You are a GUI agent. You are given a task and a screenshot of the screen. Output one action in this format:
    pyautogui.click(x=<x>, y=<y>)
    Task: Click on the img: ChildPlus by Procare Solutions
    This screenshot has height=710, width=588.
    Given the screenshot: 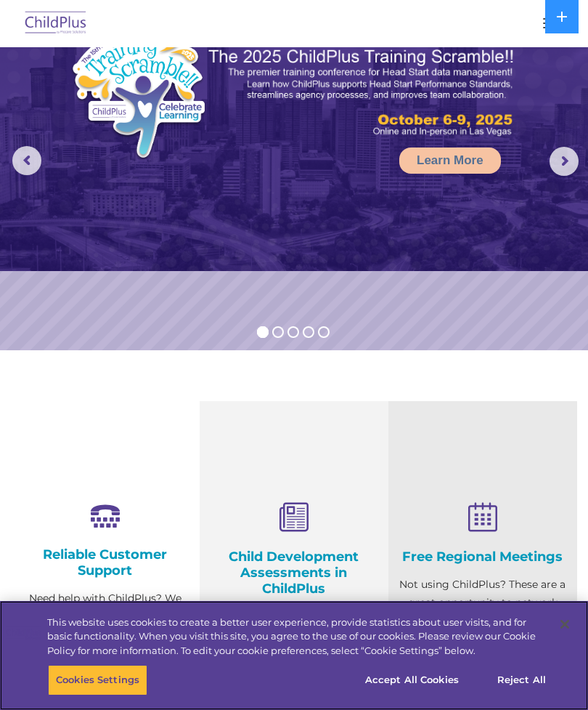 What is the action you would take?
    pyautogui.click(x=56, y=23)
    